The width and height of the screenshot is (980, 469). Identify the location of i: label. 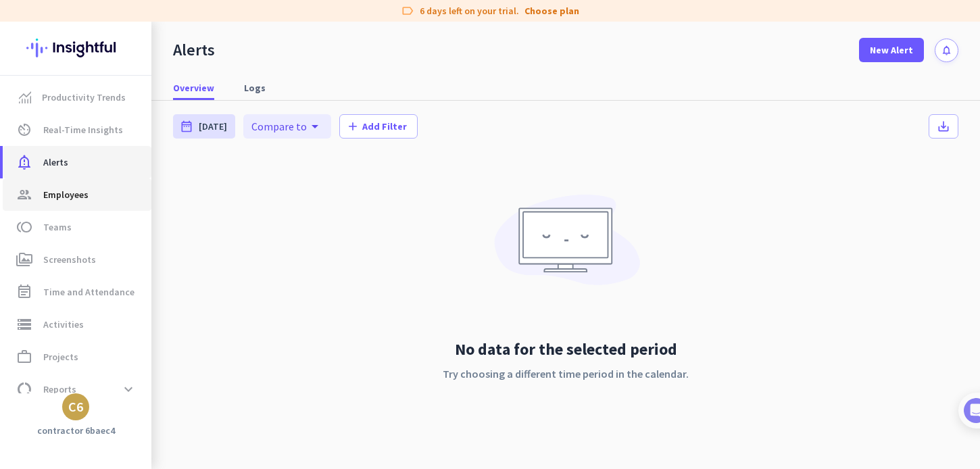
(408, 11).